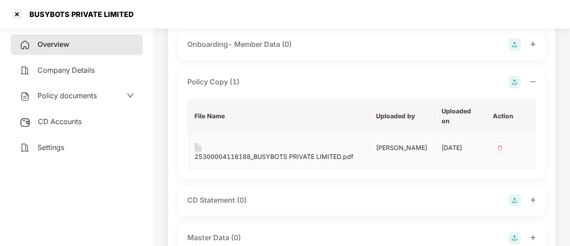  What do you see at coordinates (460, 116) in the screenshot?
I see `th: Uploaded on` at bounding box center [460, 116].